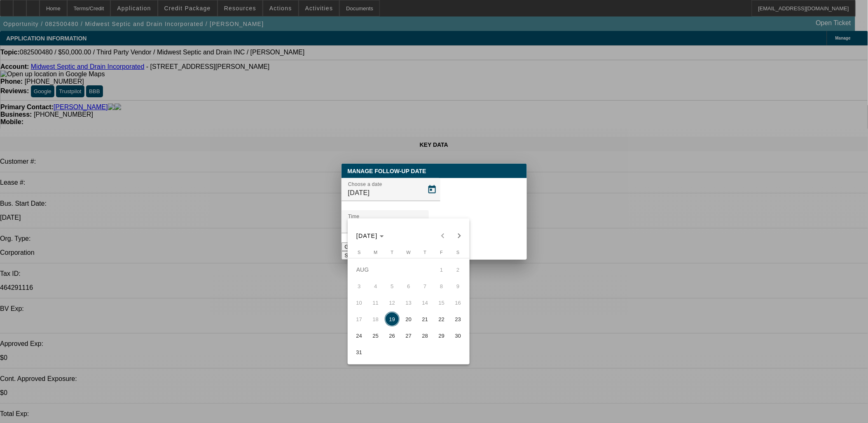 This screenshot has height=423, width=868. Describe the element at coordinates (359, 319) in the screenshot. I see `button: August 17, 2025` at that location.